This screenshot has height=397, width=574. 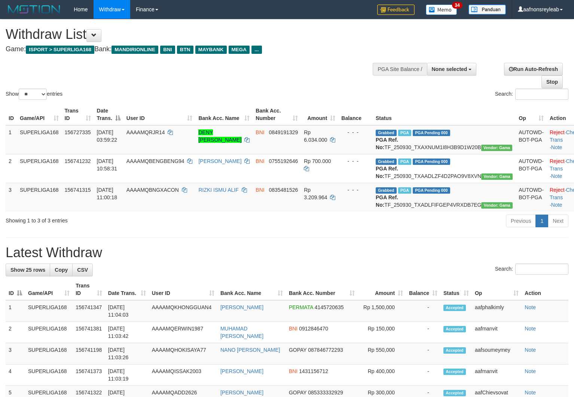 I want to click on span: Marked by aafsoycanthlai, so click(x=404, y=162).